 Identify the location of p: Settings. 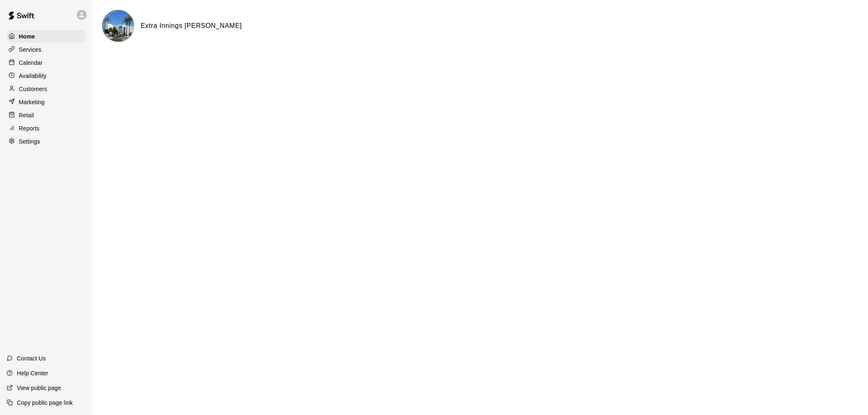
(30, 141).